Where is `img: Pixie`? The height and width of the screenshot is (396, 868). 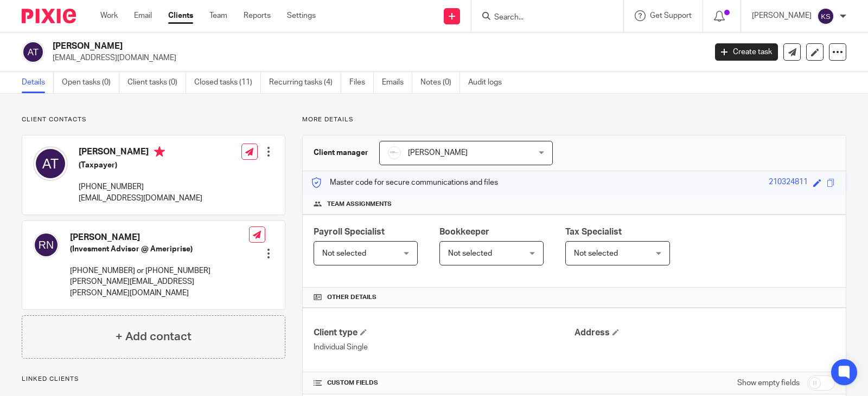
img: Pixie is located at coordinates (49, 16).